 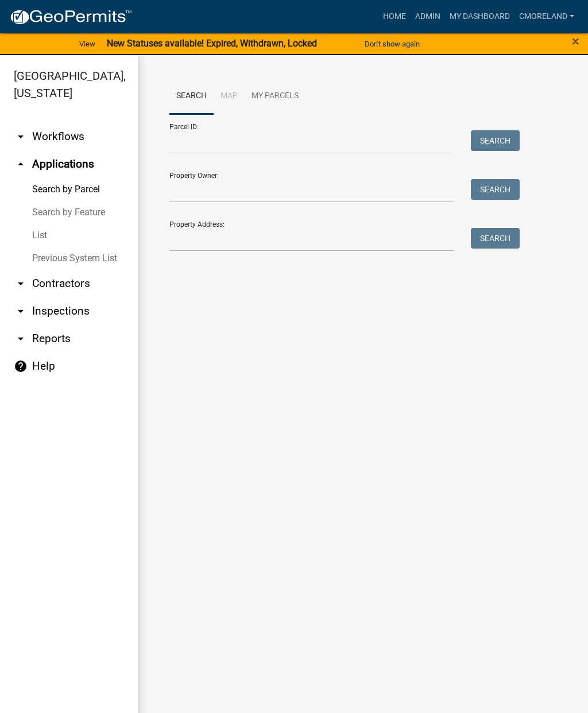 I want to click on a: Home, so click(x=394, y=17).